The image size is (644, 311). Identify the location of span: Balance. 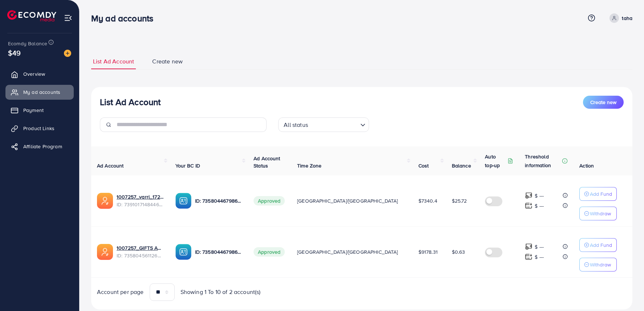
(461, 166).